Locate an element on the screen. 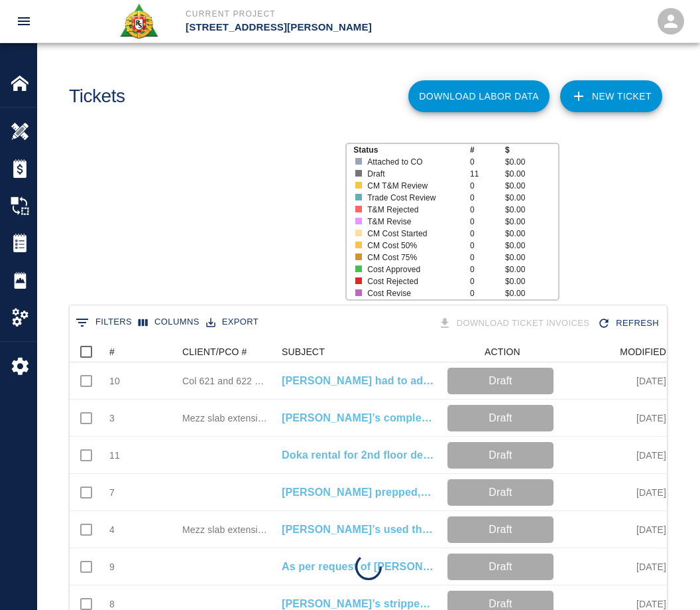  p: Cost Approved is located at coordinates (413, 269).